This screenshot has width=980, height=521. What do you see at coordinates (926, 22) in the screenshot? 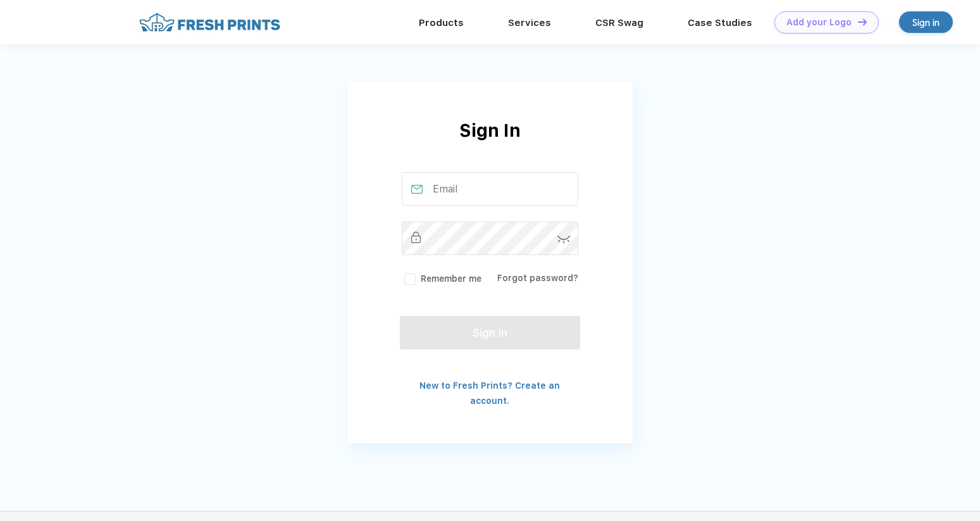
I see `a: Sign in` at bounding box center [926, 22].